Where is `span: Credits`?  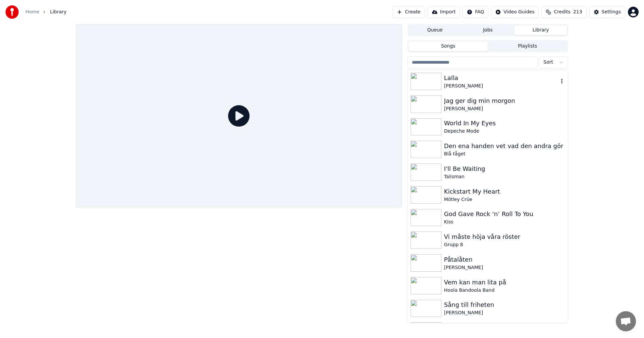
span: Credits is located at coordinates (562, 12).